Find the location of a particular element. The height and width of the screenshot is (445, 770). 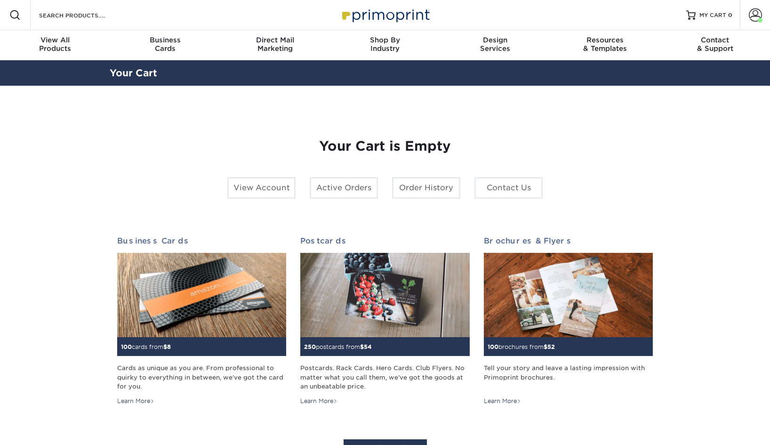

div: & Templates is located at coordinates (605, 44).